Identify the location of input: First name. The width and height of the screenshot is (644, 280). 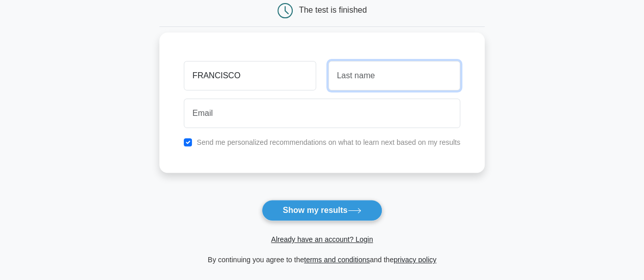
(249, 76).